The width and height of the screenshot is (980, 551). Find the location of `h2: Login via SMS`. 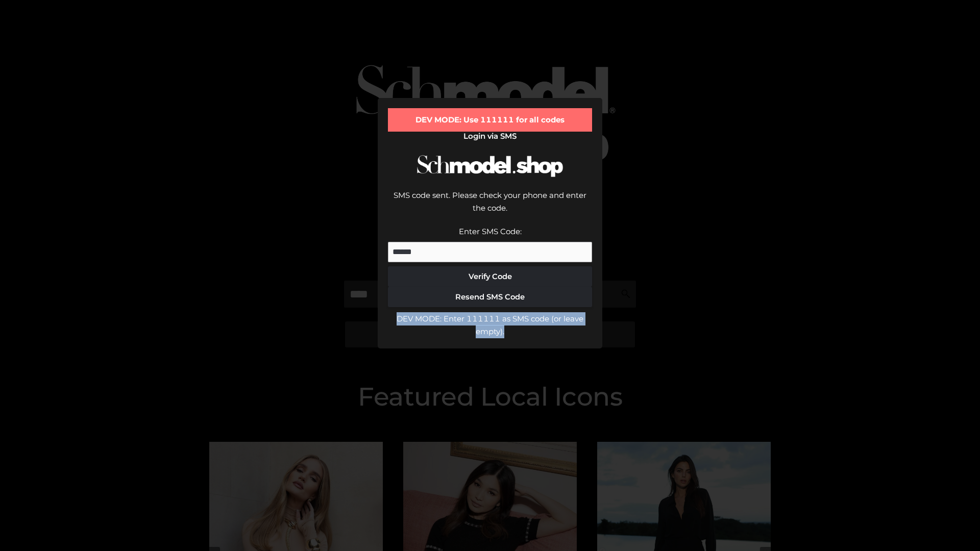

h2: Login via SMS is located at coordinates (490, 137).